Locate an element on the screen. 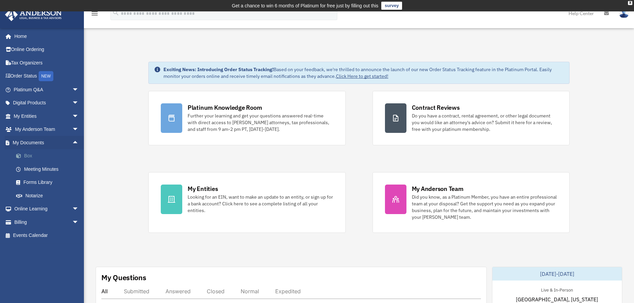  a: Forms Library is located at coordinates (49, 183).